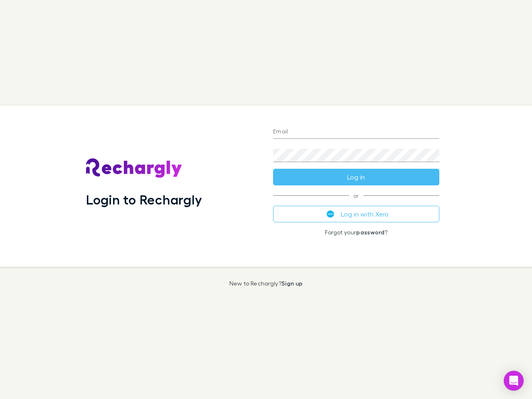 This screenshot has width=532, height=399. Describe the element at coordinates (370, 232) in the screenshot. I see `a: password` at that location.